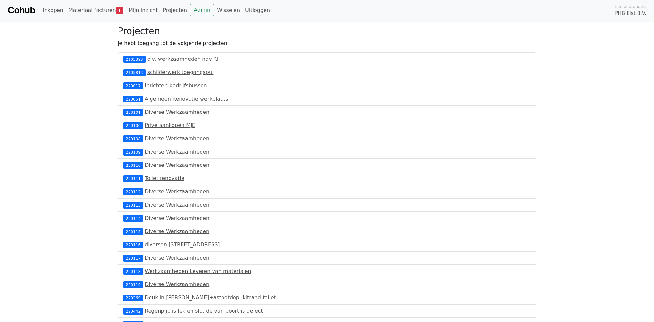 The image size is (654, 322). What do you see at coordinates (176, 85) in the screenshot?
I see `a: Inrichten bedrijfsbussen` at bounding box center [176, 85].